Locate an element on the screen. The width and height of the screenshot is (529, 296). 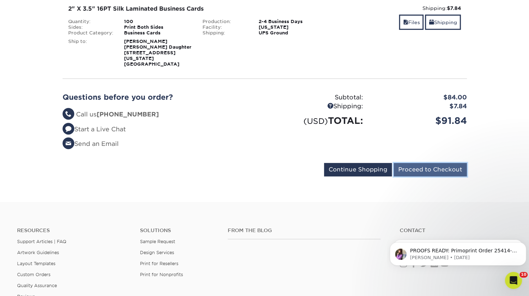
a: Start a Live Chat is located at coordinates (94, 129).